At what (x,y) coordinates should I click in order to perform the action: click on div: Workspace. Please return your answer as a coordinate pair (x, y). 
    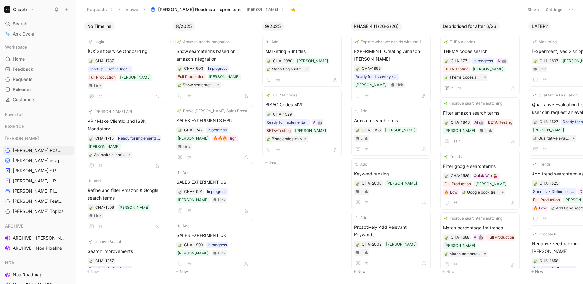
    Looking at the image, I should click on (38, 47).